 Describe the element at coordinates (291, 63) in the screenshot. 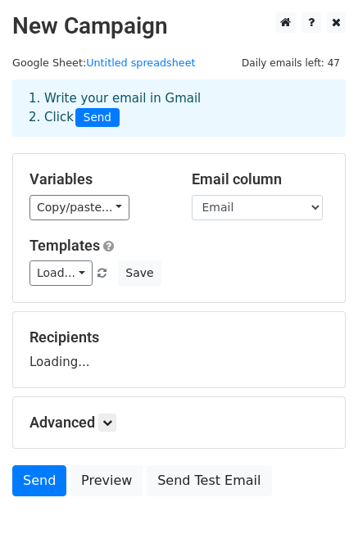

I see `span: Daily emails left: 47` at that location.